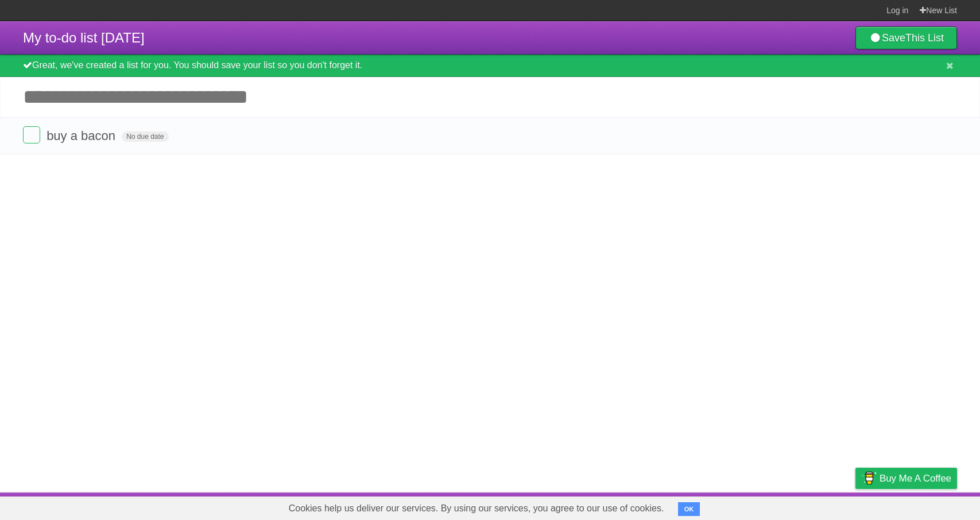 This screenshot has width=980, height=520. I want to click on a: About, so click(715, 507).